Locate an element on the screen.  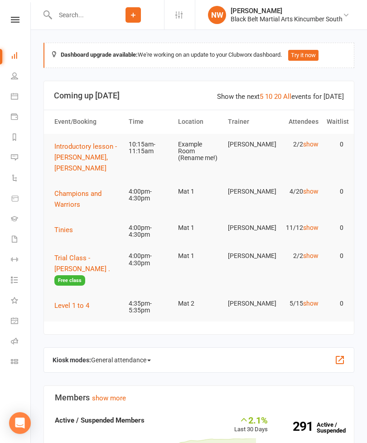
a: Roll call kiosk mode is located at coordinates (21, 342).